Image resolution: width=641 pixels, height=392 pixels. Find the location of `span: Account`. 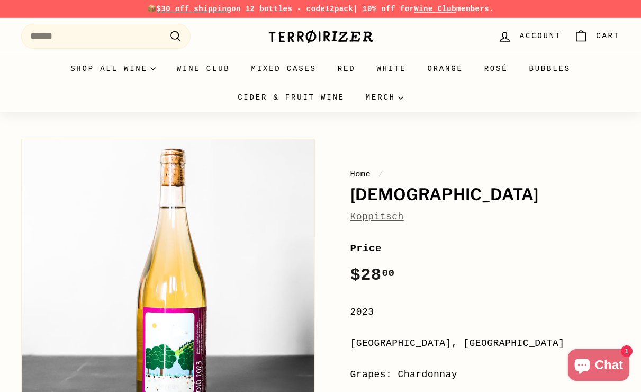

span: Account is located at coordinates (540, 36).